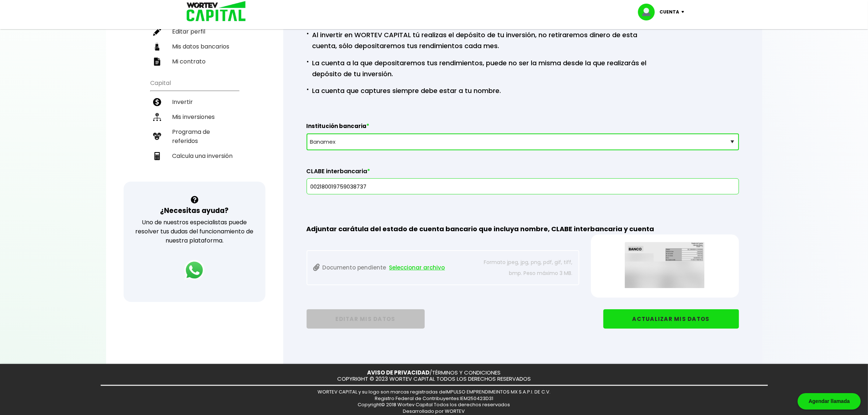  Describe the element at coordinates (434, 391) in the screenshot. I see `span: WORTEV CAPITAL y su logo son marcas registradas de IMPULSO EMPRENDIMEINTOS MX S.A.P.I. DE C.V.` at that location.